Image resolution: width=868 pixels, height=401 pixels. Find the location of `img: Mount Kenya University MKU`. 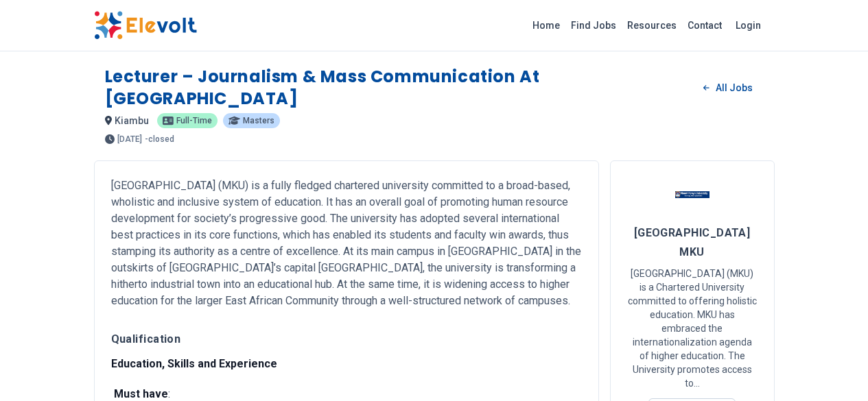

img: Mount Kenya University MKU is located at coordinates (692, 195).